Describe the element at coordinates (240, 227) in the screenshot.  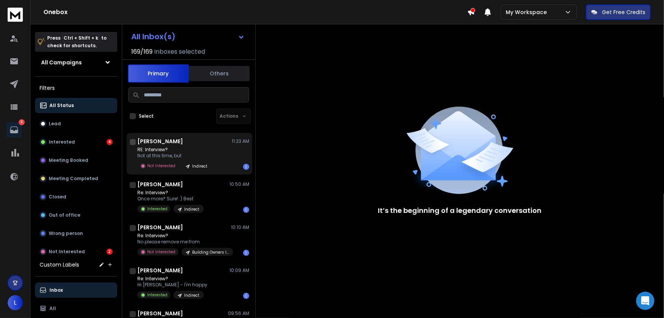
I see `p: 10:10 AM` at that location.